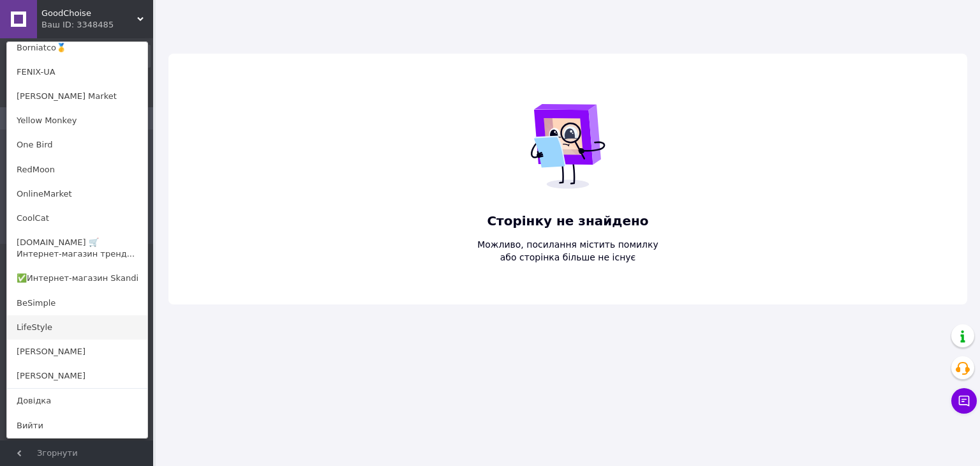  I want to click on button: Чат з покупцем, so click(964, 401).